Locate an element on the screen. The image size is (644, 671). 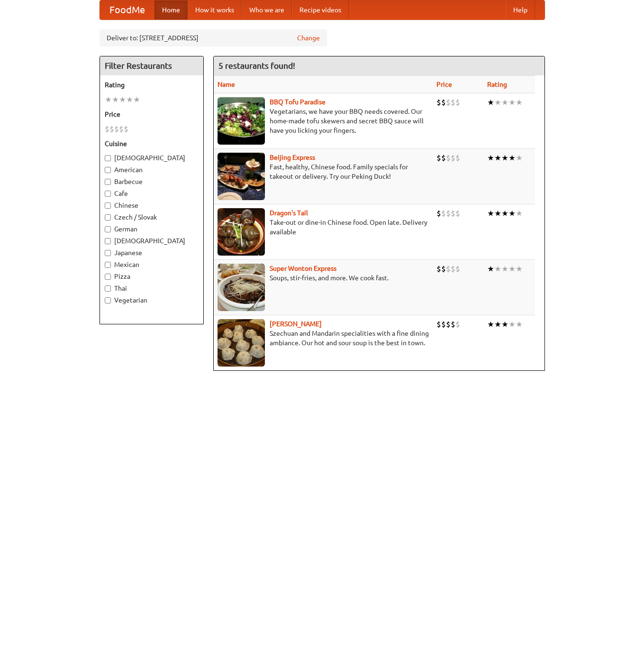
p: Fast, healthy, Chinese food. Family specials for takeout or delivery. Try our Peking Duck! is located at coordinates (323, 171).